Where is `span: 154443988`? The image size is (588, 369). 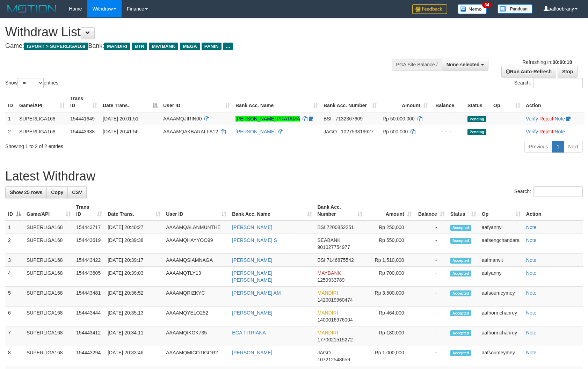
span: 154443988 is located at coordinates (82, 132).